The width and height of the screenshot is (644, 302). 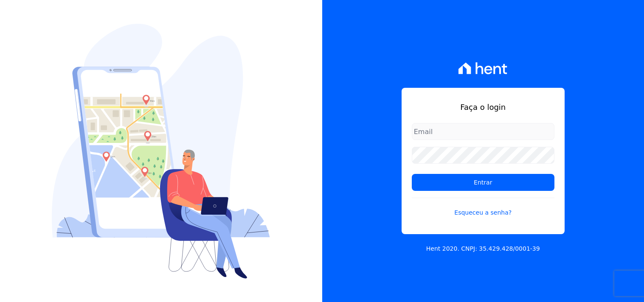 I want to click on a: Esqueceu a senha?, so click(x=483, y=207).